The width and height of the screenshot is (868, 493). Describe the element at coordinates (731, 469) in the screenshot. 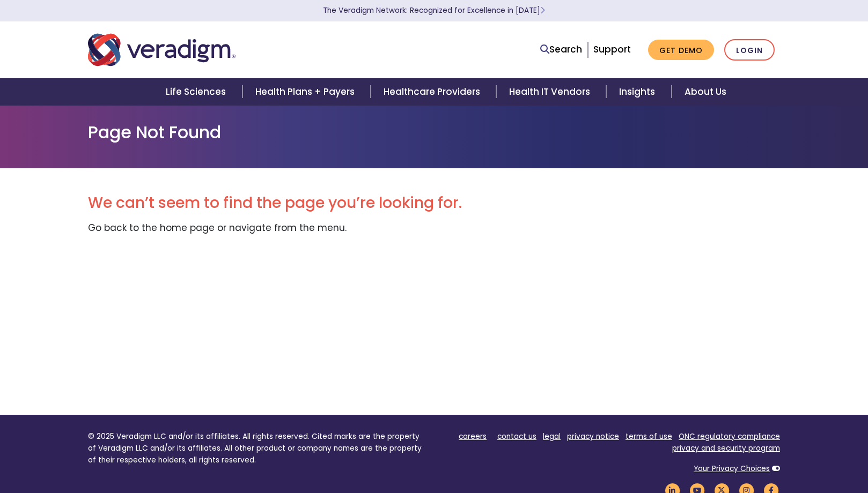

I see `a: Your Privacy Choices` at that location.